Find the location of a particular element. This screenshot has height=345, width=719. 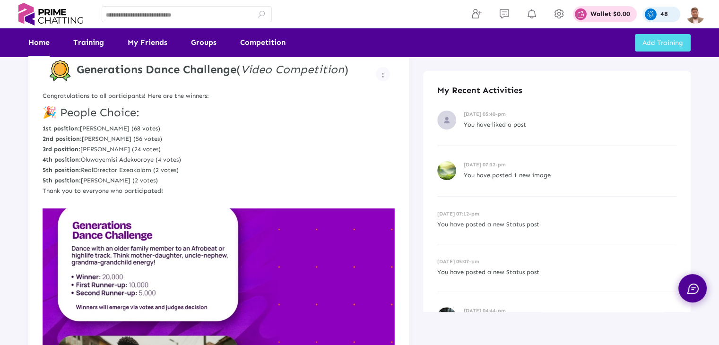

button: Example icon-button with a menu is located at coordinates (383, 74).